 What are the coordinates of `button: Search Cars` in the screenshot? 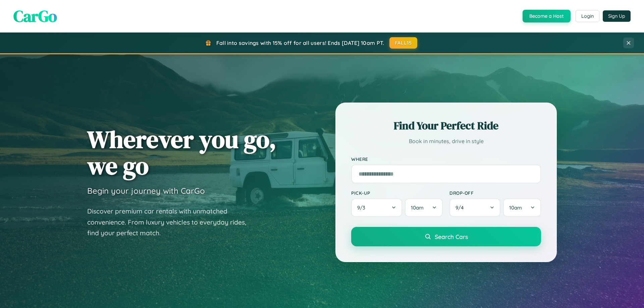 It's located at (446, 236).